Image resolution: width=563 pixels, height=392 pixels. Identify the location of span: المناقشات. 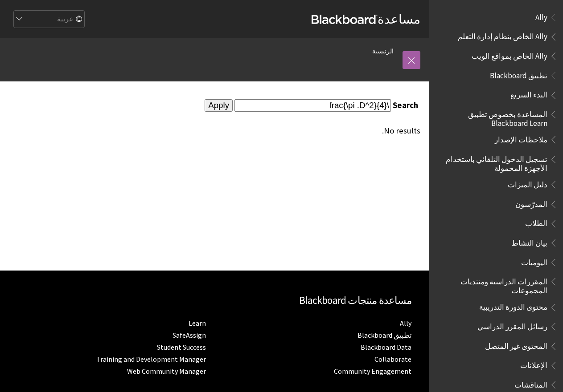
(530, 383).